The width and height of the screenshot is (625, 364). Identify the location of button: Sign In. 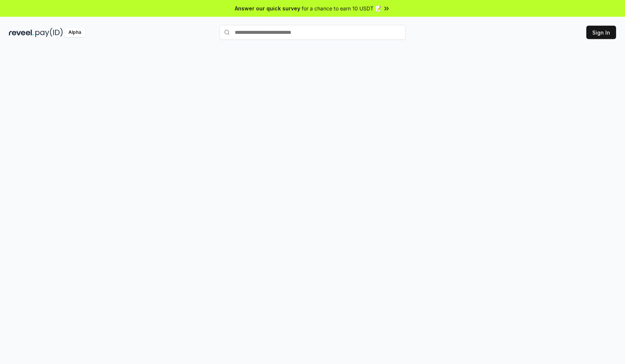
(601, 32).